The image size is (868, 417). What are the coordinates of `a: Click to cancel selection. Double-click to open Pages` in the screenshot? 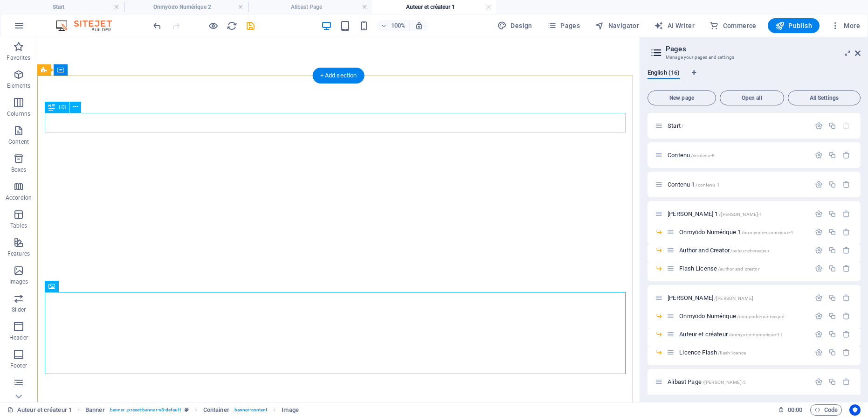 It's located at (39, 410).